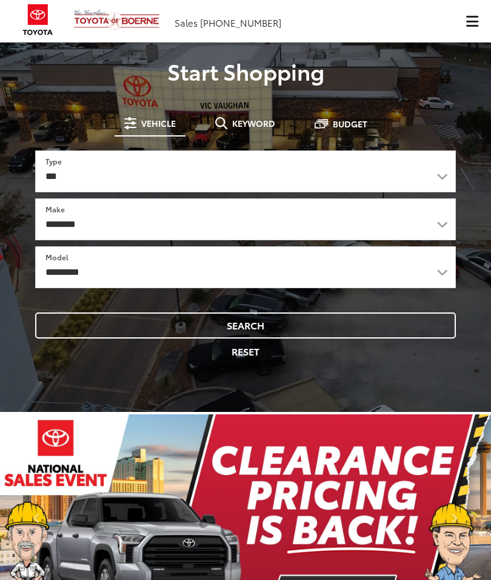  I want to click on span: Keyword, so click(254, 123).